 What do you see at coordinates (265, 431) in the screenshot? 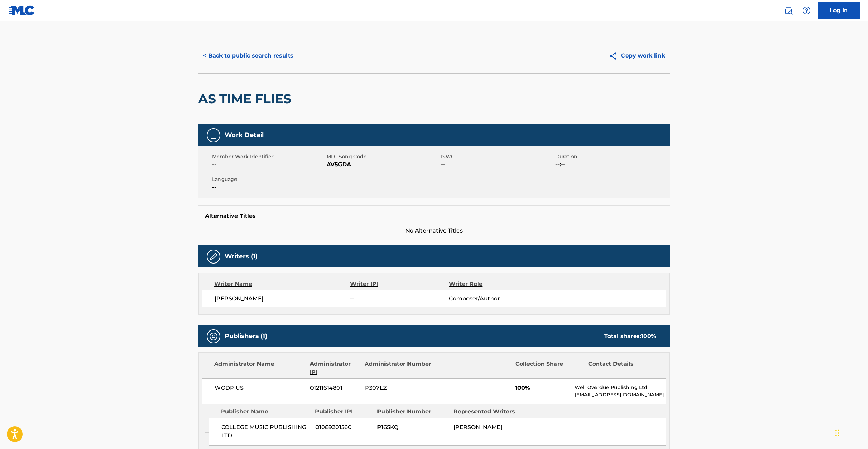
I see `span: COLLEGE MUSIC PUBLISHING LTD` at bounding box center [265, 431].